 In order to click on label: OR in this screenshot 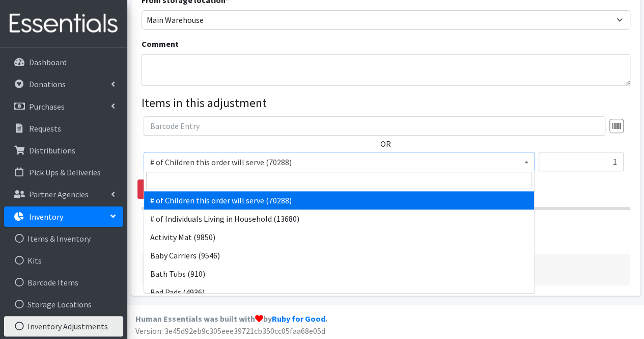, I will do `click(386, 144)`.